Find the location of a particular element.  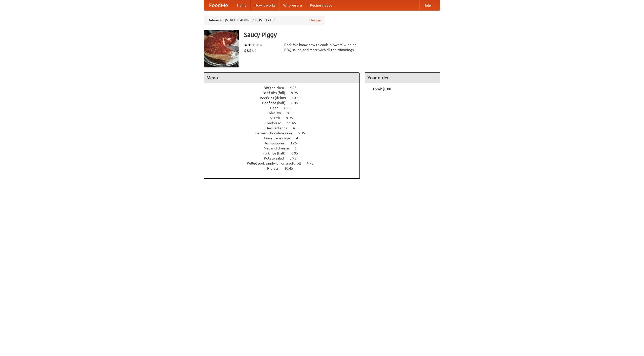

span: Beef ribs (half) is located at coordinates (276, 103).